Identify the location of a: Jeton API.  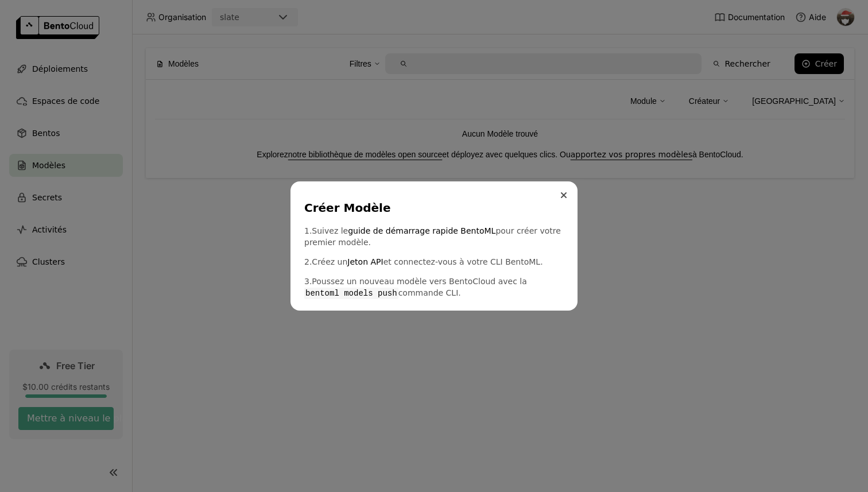
(365, 261).